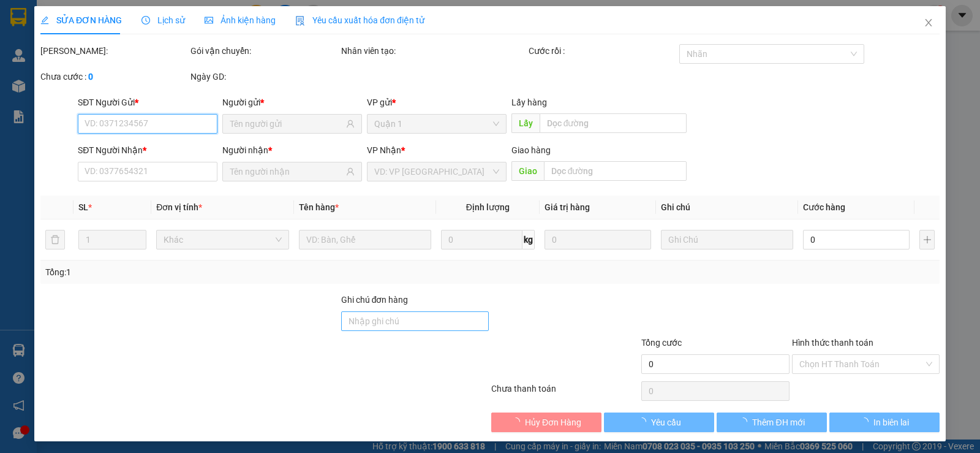 Image resolution: width=980 pixels, height=453 pixels. What do you see at coordinates (437, 102) in the screenshot?
I see `div: VP gửi` at bounding box center [437, 102].